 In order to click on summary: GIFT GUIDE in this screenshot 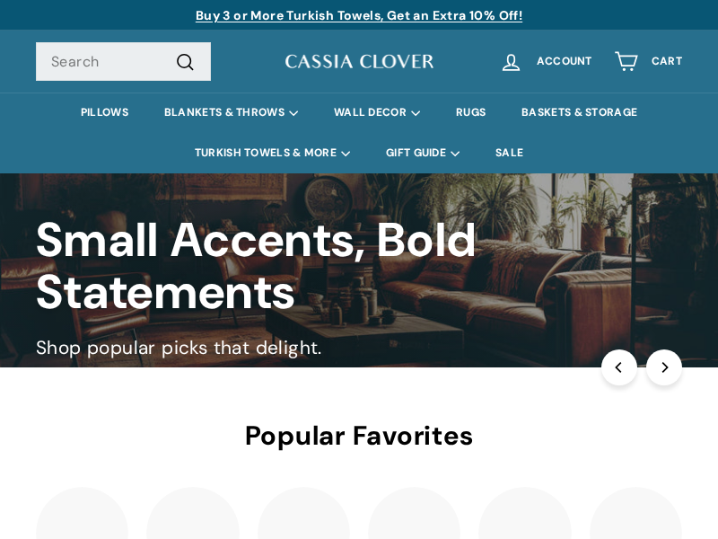, I will do `click(423, 153)`.